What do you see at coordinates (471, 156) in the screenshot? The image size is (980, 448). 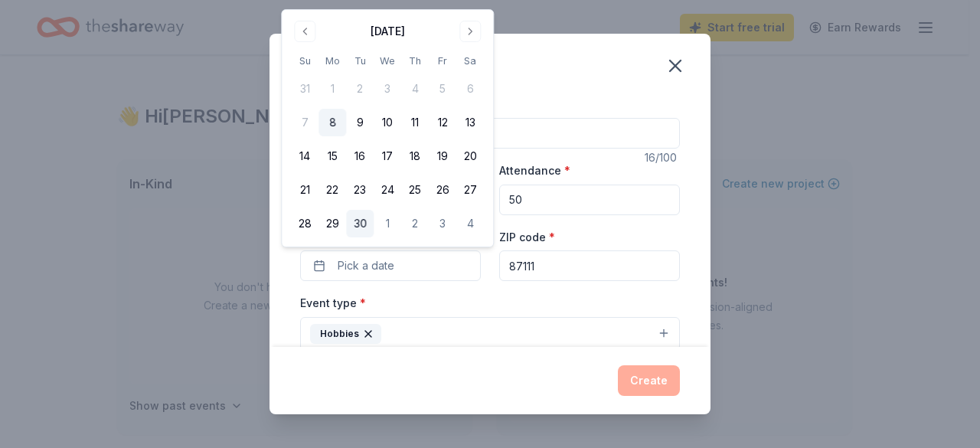 I see `button: 20` at bounding box center [471, 156].